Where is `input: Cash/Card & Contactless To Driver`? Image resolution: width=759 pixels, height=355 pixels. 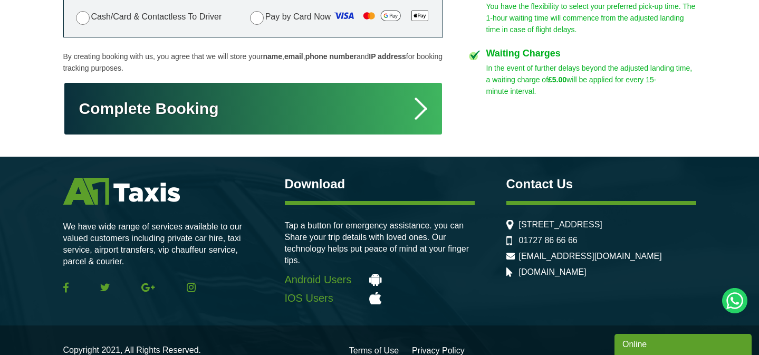 input: Cash/Card & Contactless To Driver is located at coordinates (83, 18).